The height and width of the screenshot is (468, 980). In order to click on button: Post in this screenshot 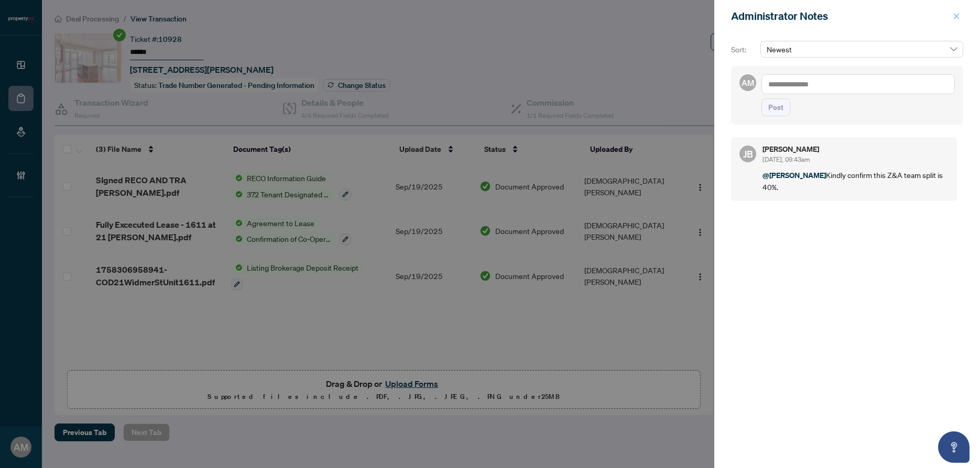, I will do `click(775, 107)`.